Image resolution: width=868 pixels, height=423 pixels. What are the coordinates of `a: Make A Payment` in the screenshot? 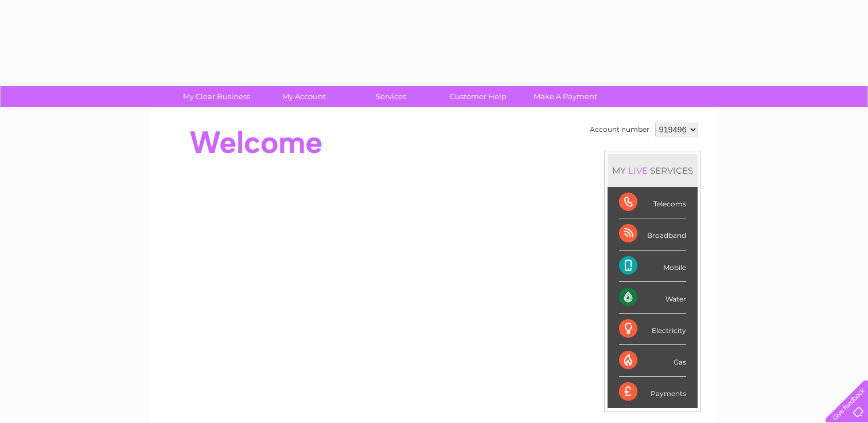 It's located at (566, 96).